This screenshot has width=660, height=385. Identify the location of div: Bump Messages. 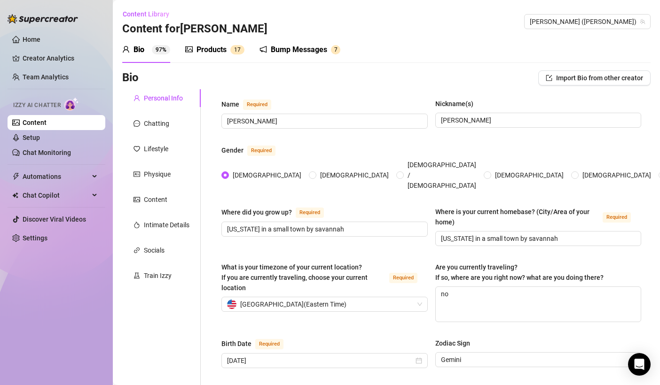
(299, 50).